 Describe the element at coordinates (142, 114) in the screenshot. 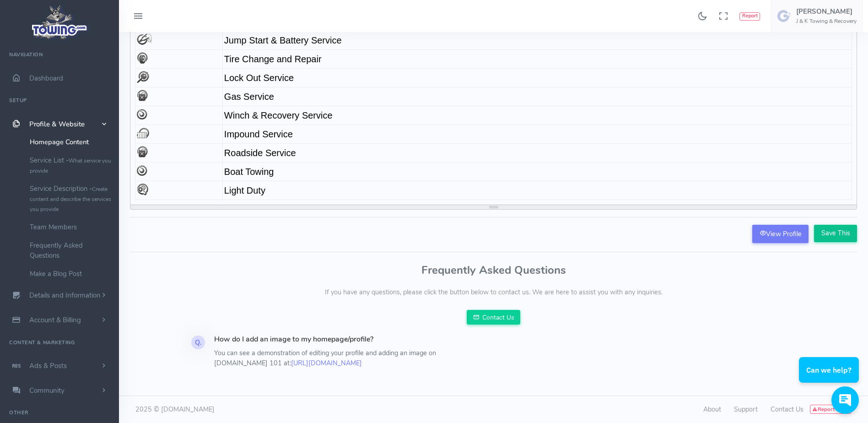

I see `img: Winch & Recovery Service` at that location.